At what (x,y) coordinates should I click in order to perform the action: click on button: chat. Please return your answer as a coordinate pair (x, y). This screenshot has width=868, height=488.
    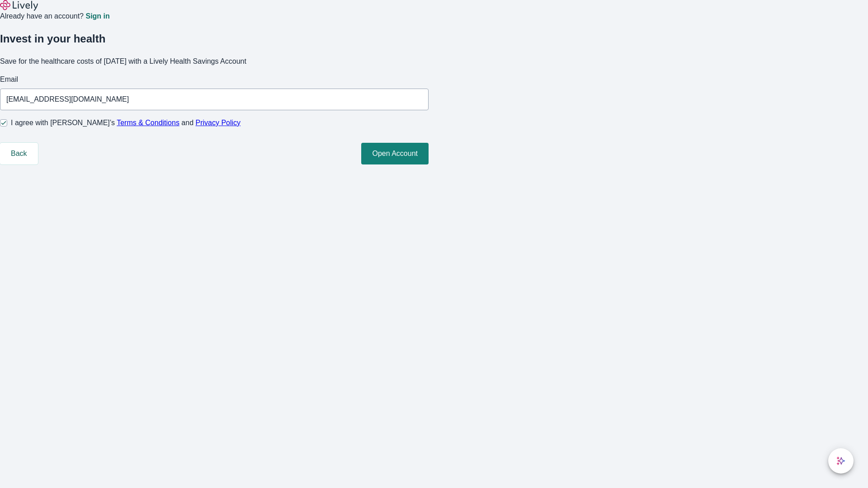
    Looking at the image, I should click on (841, 461).